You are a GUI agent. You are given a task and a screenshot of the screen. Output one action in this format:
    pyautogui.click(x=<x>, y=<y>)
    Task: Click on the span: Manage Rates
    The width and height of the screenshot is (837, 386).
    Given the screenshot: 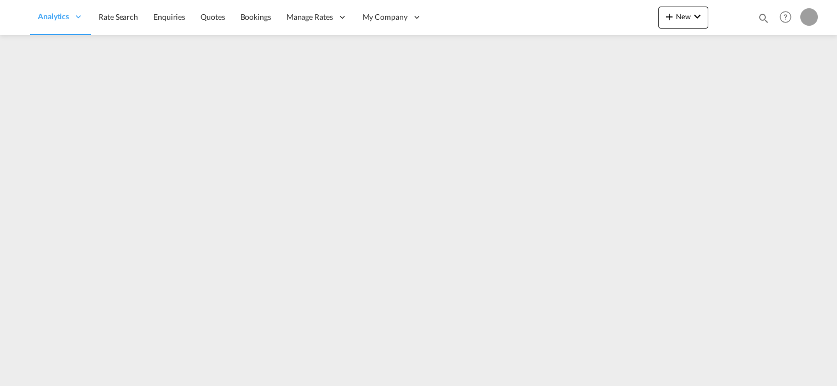 What is the action you would take?
    pyautogui.click(x=310, y=17)
    